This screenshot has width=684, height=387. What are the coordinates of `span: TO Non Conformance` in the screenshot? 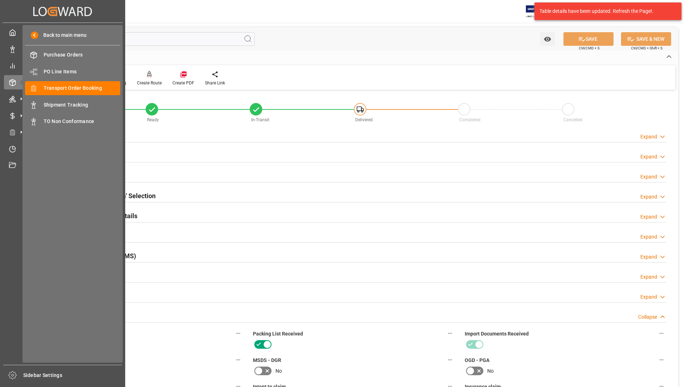 It's located at (82, 121).